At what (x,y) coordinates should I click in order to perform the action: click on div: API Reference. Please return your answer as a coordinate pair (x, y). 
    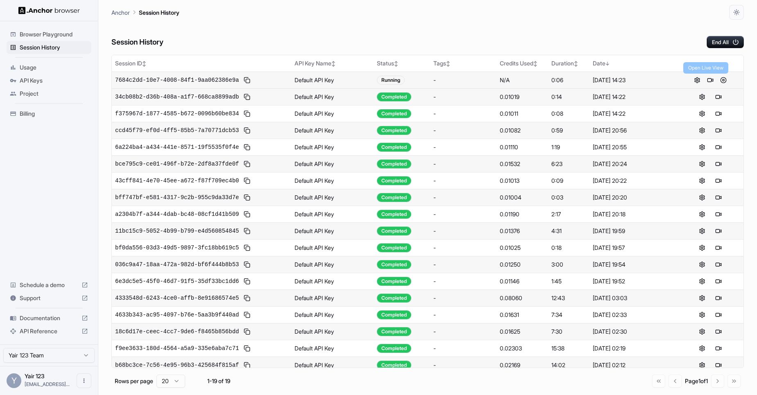
    Looking at the image, I should click on (49, 332).